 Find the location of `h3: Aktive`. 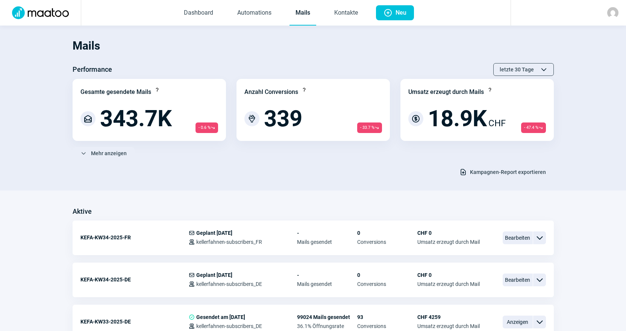

h3: Aktive is located at coordinates (82, 212).